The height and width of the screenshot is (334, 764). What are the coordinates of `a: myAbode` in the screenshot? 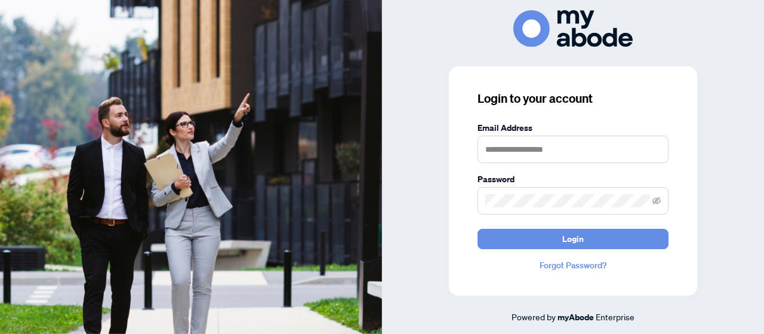 It's located at (576, 317).